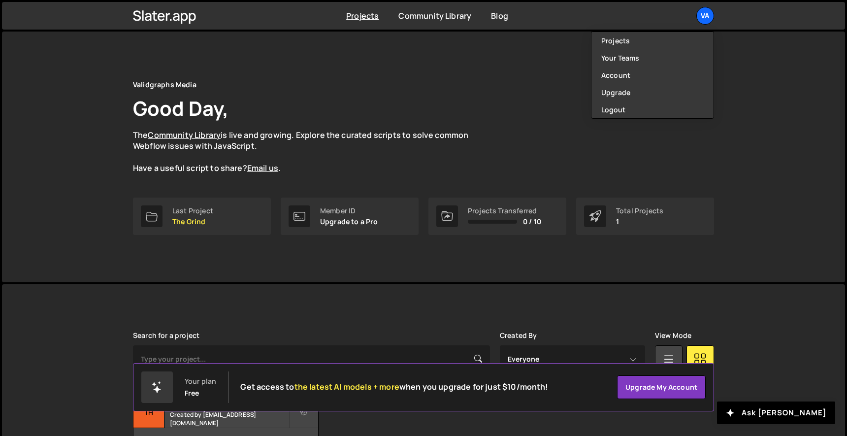  Describe the element at coordinates (192, 221) in the screenshot. I see `p: The Grind` at that location.